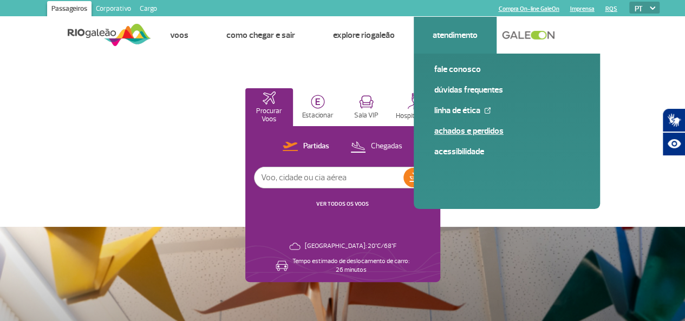  I want to click on a: Acessibilidade, so click(507, 152).